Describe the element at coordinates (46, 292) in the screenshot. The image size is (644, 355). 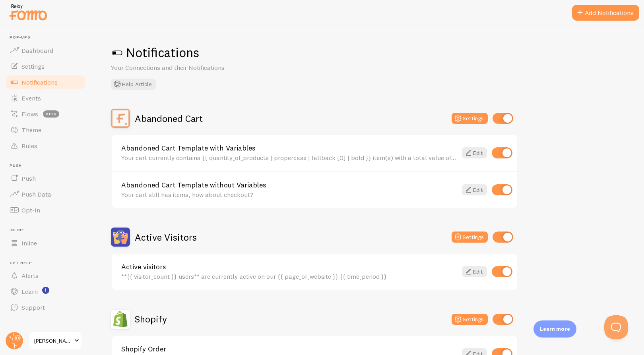
I see `a: Learn` at that location.